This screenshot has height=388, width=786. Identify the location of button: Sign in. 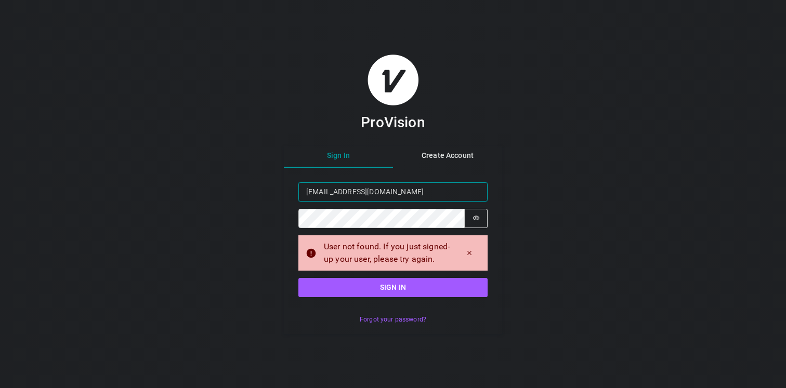
(393, 288).